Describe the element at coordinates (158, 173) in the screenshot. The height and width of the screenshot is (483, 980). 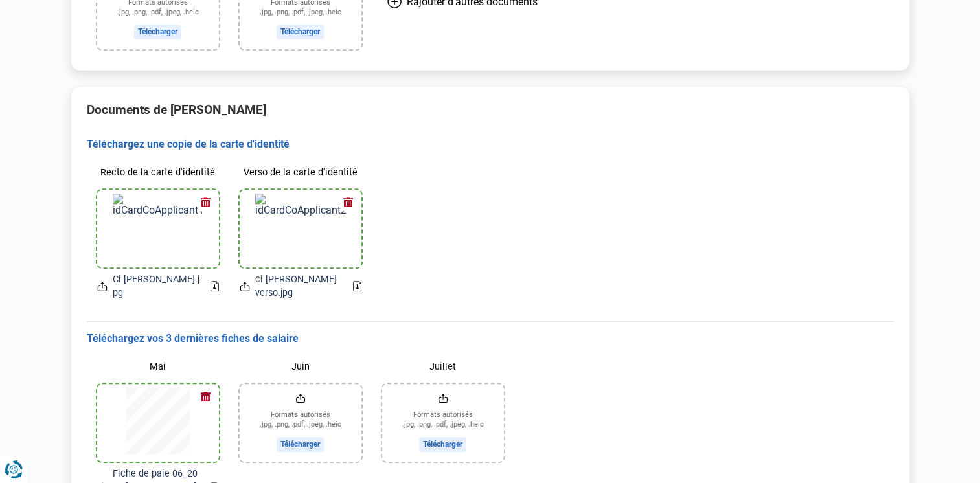
I see `label: Recto de la carte d'identité` at that location.